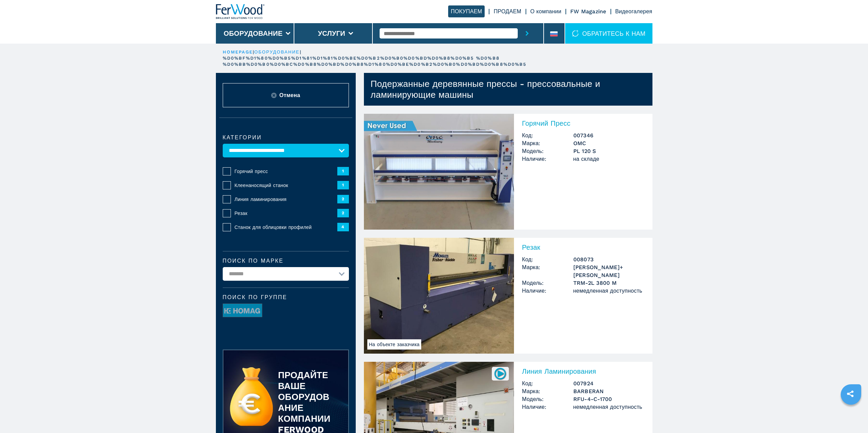  What do you see at coordinates (609, 159) in the screenshot?
I see `span: на складе` at bounding box center [609, 159].